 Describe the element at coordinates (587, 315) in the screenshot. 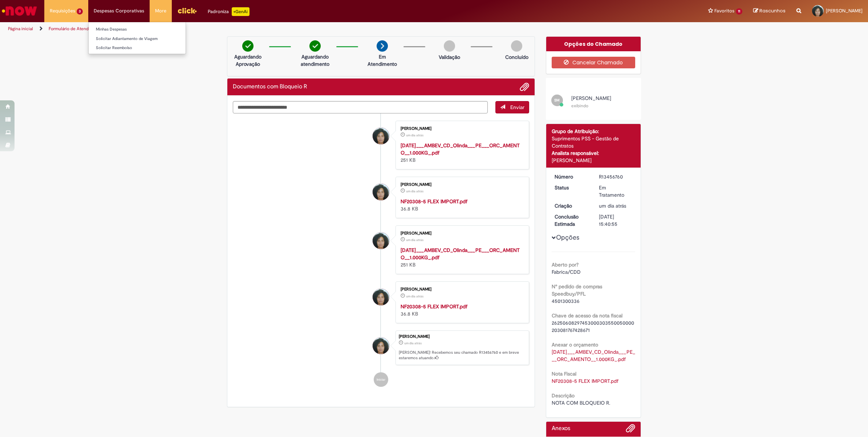

I see `b: Chave de acesso da nota fiscal` at that location.